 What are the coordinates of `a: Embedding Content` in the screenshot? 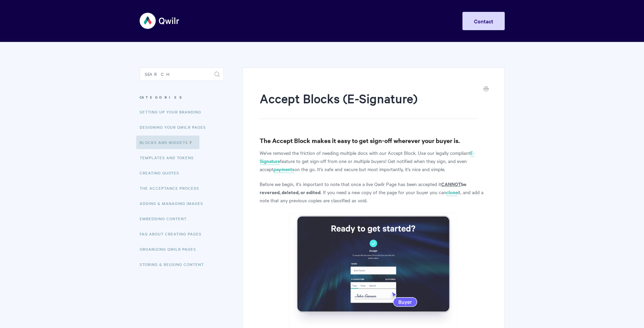 It's located at (166, 218).